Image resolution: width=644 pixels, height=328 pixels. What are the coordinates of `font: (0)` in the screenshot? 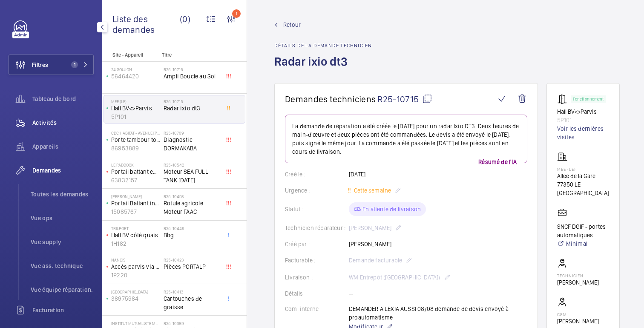 It's located at (185, 19).